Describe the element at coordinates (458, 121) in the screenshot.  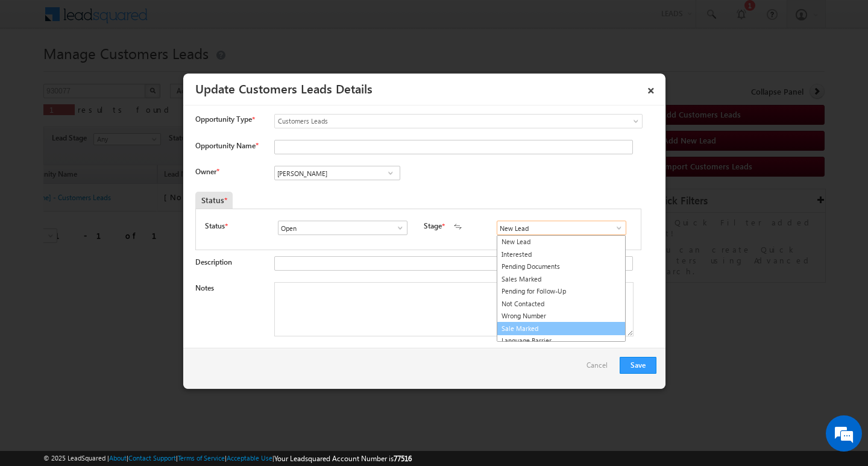
I see `a: Customers Leads` at that location.